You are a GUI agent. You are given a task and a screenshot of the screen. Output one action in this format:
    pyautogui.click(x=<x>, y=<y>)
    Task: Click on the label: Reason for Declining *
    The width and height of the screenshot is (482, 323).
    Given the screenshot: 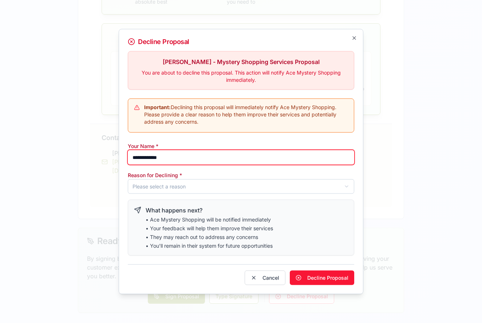 What is the action you would take?
    pyautogui.click(x=155, y=175)
    